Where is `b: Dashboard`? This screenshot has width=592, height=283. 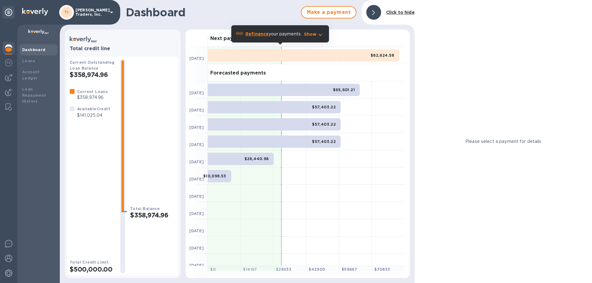
b: Dashboard is located at coordinates (34, 50).